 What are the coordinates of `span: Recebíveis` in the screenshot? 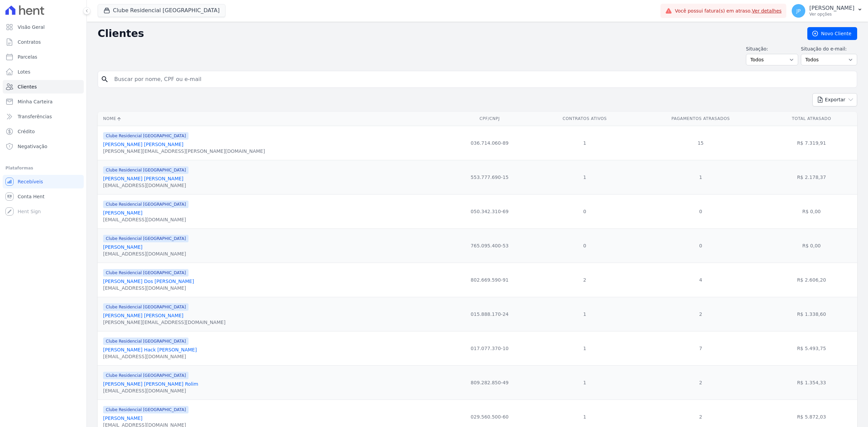 It's located at (30, 182).